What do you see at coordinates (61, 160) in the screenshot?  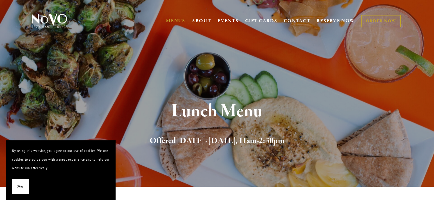 I see `p: By using this website, you agree to our use of cookies. We use cookies to provide you with a grea...` at bounding box center [61, 160].